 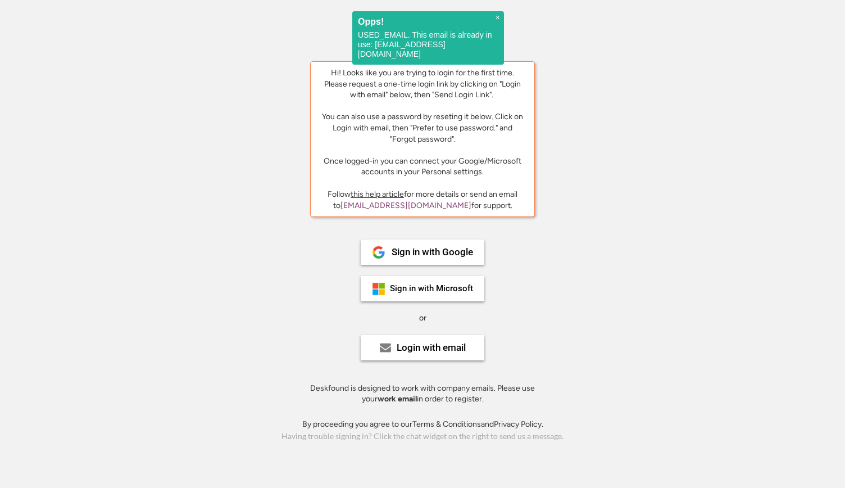 I want to click on a: Privacy Policy., so click(x=519, y=424).